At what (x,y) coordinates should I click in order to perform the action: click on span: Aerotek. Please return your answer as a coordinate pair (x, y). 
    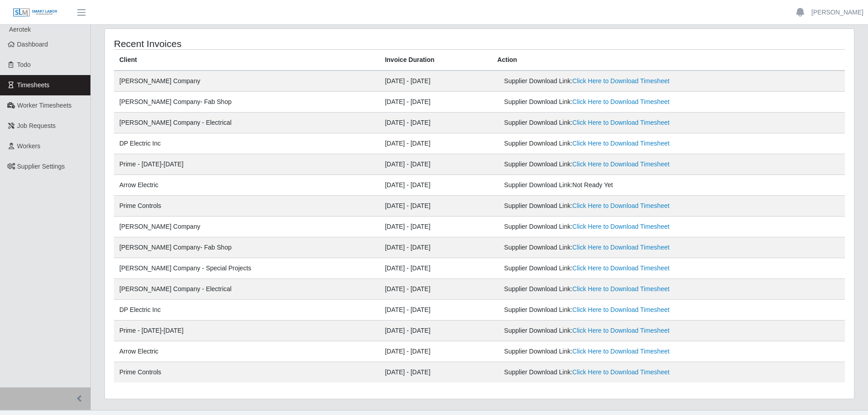
    Looking at the image, I should click on (20, 30).